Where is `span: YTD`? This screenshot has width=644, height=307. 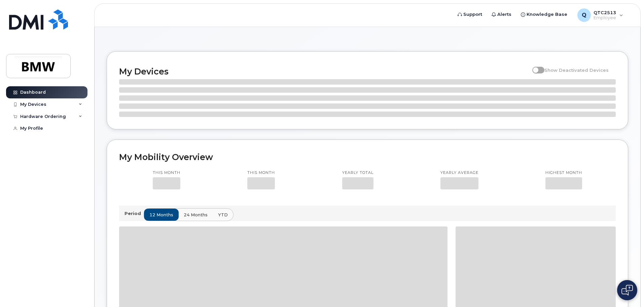
span: YTD is located at coordinates (223, 215).